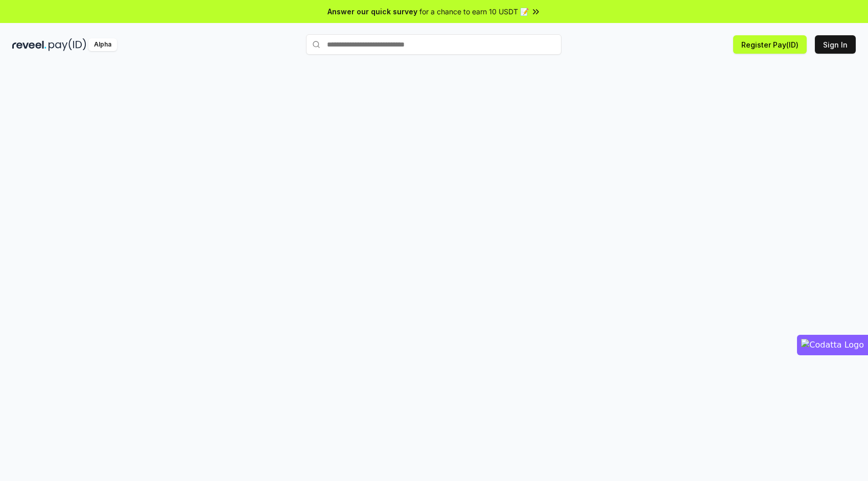  I want to click on span: Answer our quick survey, so click(372, 12).